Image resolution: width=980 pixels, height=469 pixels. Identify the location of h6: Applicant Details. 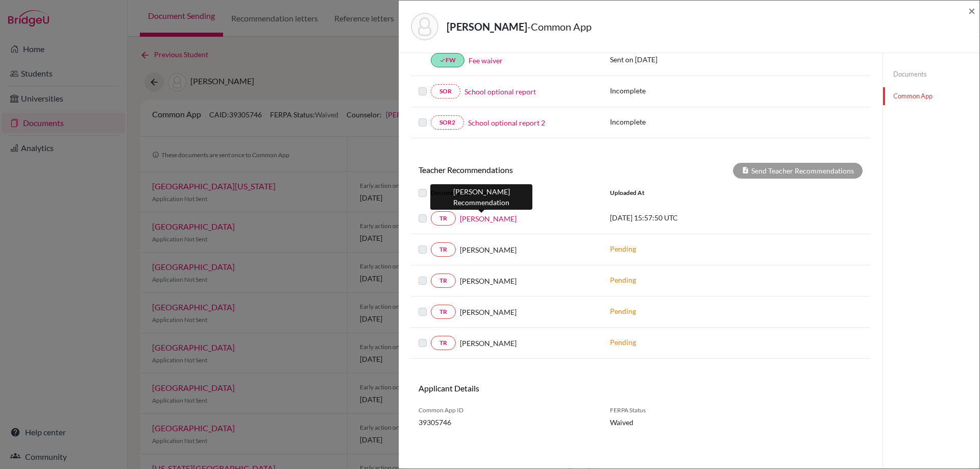
(526, 387).